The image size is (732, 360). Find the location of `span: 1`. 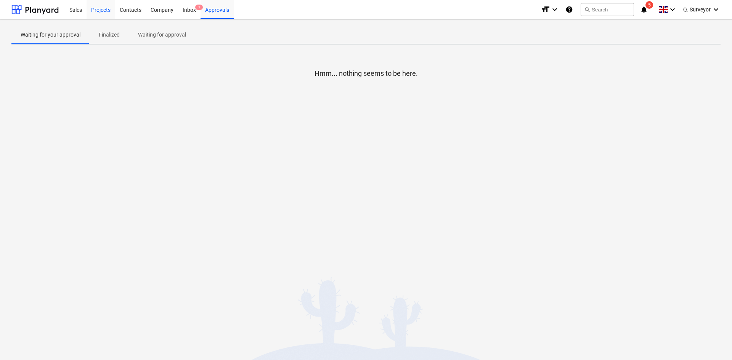

span: 1 is located at coordinates (199, 7).